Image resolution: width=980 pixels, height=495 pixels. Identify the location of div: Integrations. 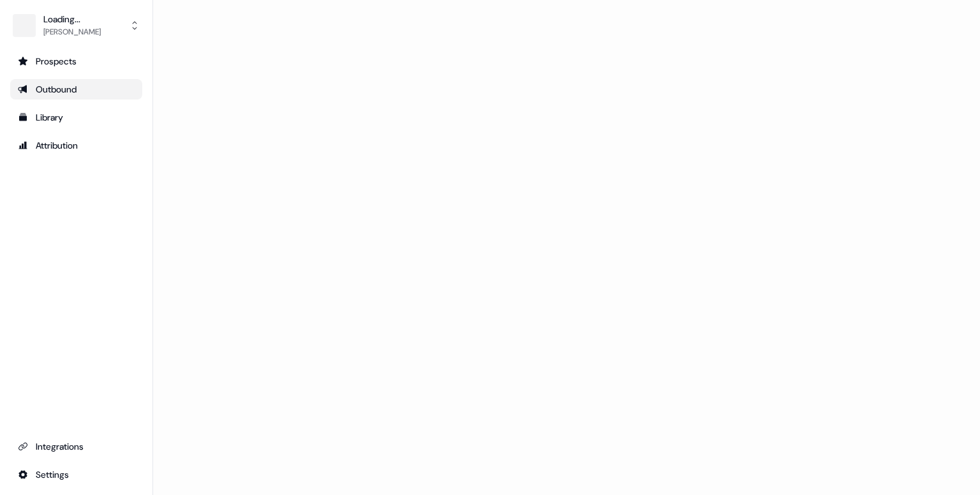
(76, 447).